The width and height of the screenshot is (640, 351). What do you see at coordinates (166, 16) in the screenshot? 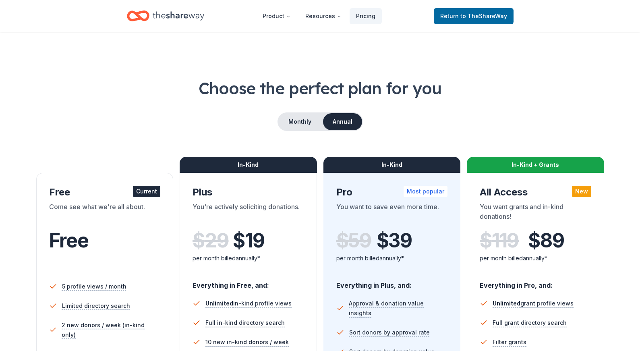
I see `a: Home` at bounding box center [166, 16].